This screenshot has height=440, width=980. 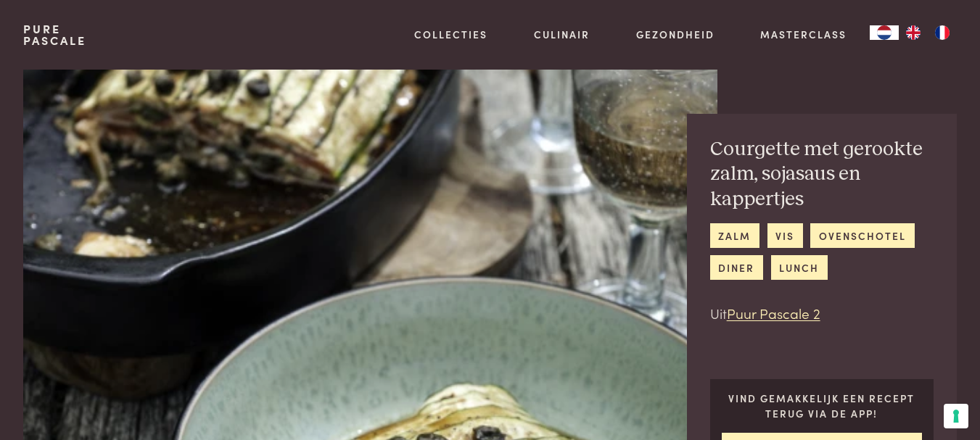 I want to click on a: lunch, so click(x=799, y=267).